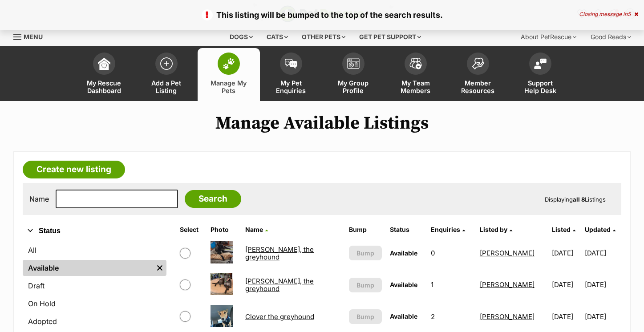  I want to click on a: Updated, so click(600, 229).